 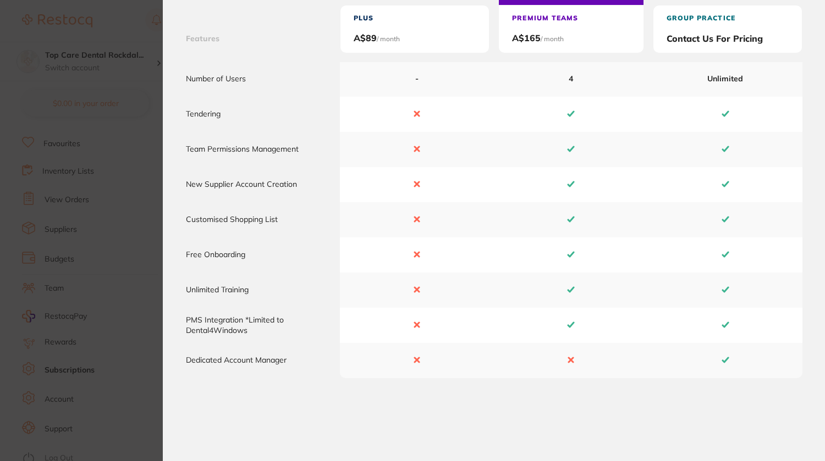 I want to click on td: Dedicated Account Manager, so click(x=262, y=361).